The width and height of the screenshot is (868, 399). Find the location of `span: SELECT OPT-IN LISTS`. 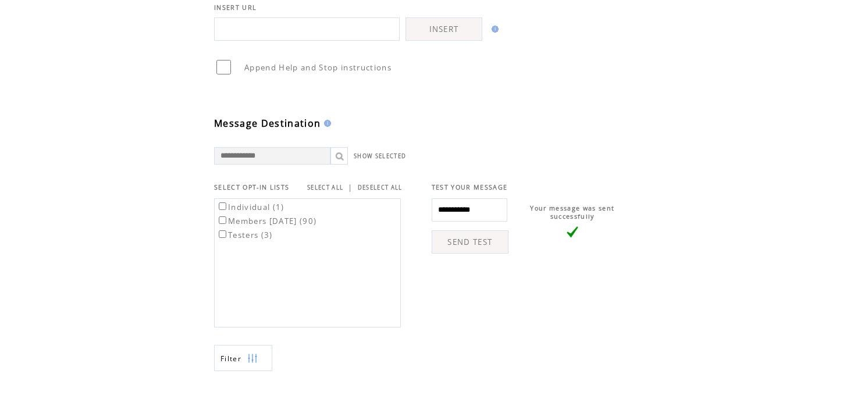

span: SELECT OPT-IN LISTS is located at coordinates (251, 187).